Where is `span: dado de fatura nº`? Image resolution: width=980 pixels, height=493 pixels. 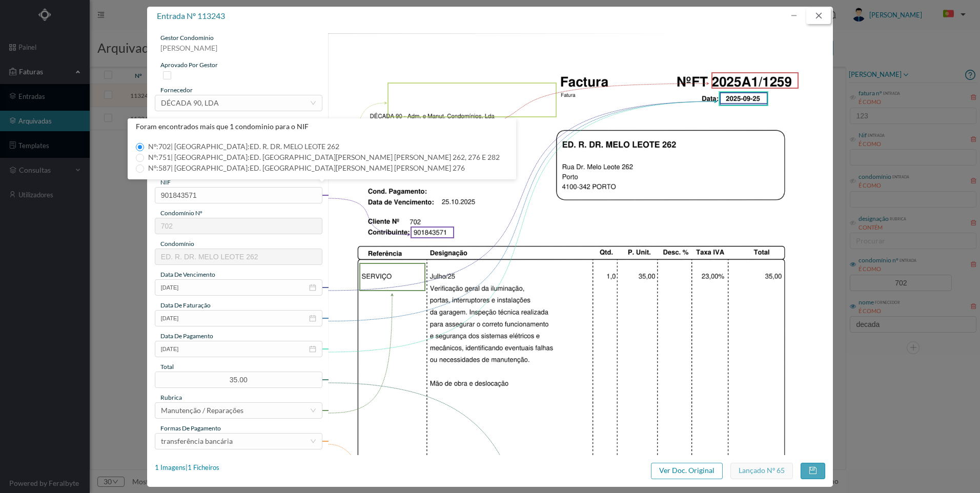 span: dado de fatura nº is located at coordinates (186, 121).